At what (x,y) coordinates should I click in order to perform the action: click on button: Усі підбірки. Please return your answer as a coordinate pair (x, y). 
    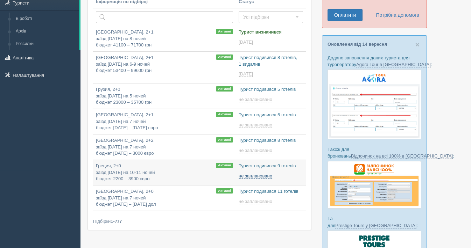
    Looking at the image, I should click on (271, 17).